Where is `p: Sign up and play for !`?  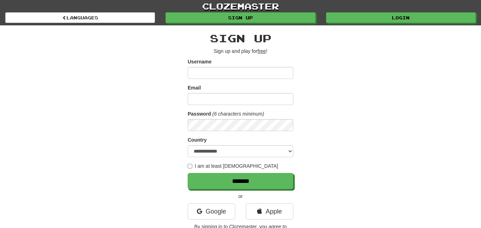 p: Sign up and play for ! is located at coordinates (241, 51).